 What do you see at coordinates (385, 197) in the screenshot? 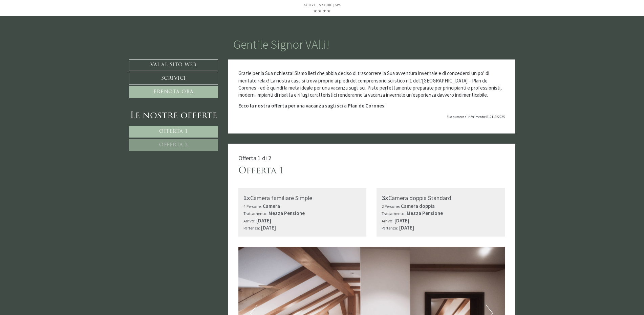
I see `b: 3x` at bounding box center [385, 197].